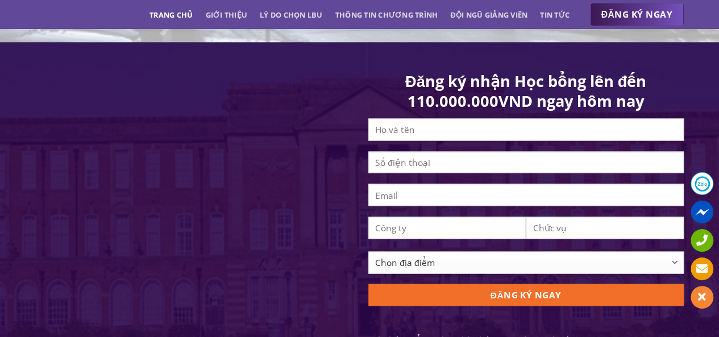  I want to click on a: Thông tin chương trình, so click(387, 15).